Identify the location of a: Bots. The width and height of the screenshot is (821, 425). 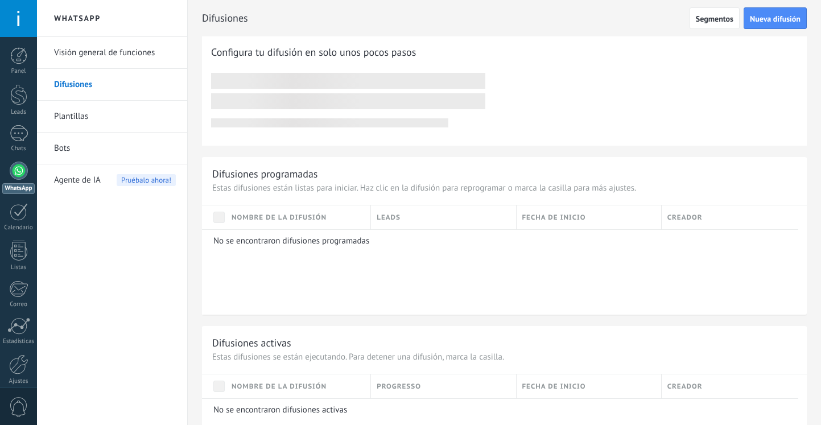
(115, 148).